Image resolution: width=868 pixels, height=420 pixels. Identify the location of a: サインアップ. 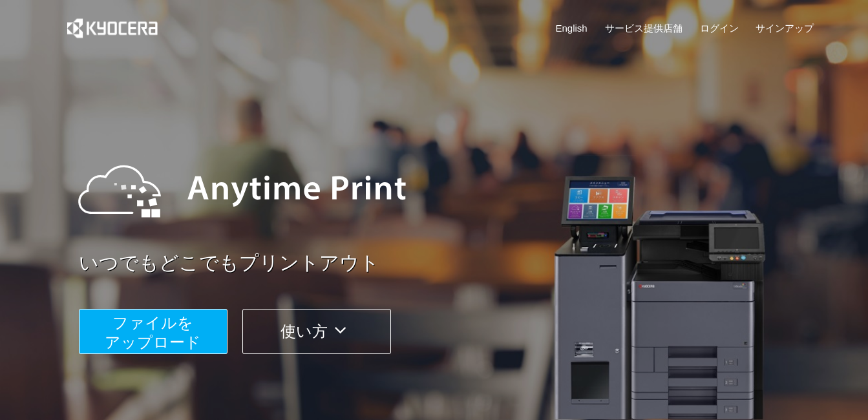
(785, 28).